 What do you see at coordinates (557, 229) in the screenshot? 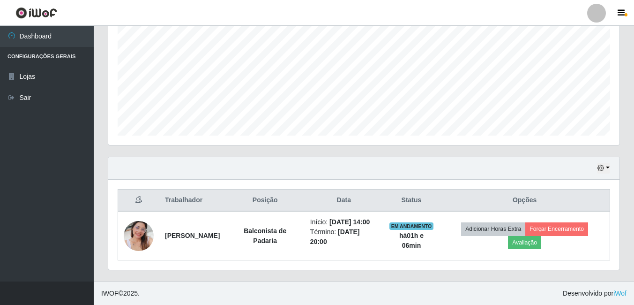
I see `button: Forçar Encerramento` at bounding box center [557, 229].